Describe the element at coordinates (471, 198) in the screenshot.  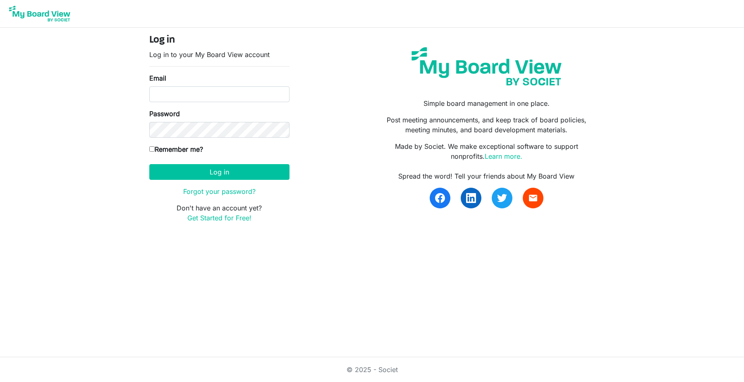
I see `img: linkedin.svg` at that location.